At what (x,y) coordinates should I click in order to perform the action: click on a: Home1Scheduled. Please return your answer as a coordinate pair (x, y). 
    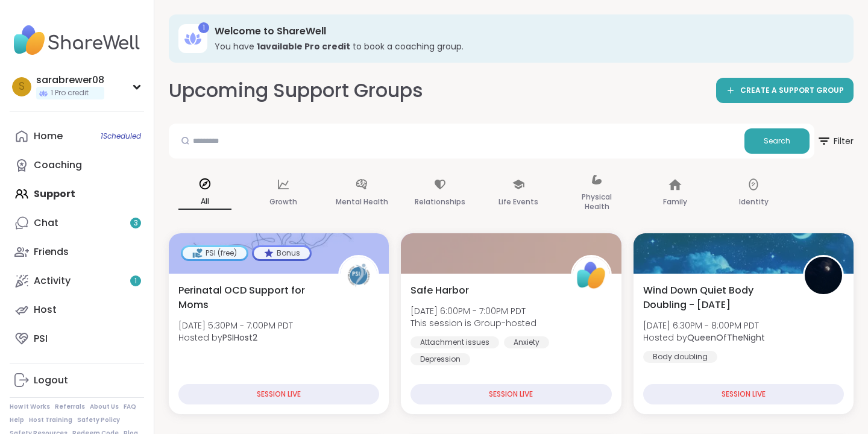
    Looking at the image, I should click on (77, 136).